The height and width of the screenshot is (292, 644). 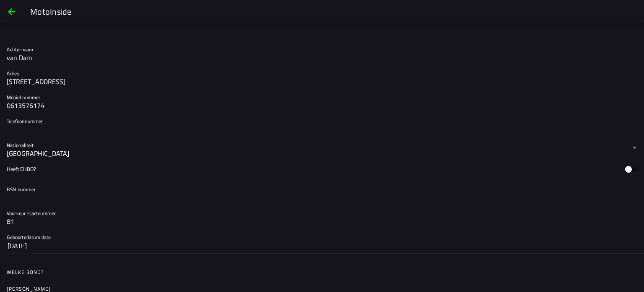 What do you see at coordinates (322, 57) in the screenshot?
I see `input: Achternaam` at bounding box center [322, 57].